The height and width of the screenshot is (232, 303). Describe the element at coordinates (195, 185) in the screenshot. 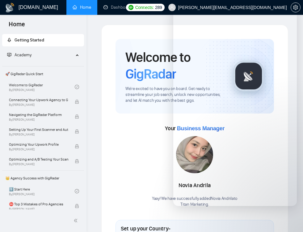

I see `div: Novia Andrila` at that location.